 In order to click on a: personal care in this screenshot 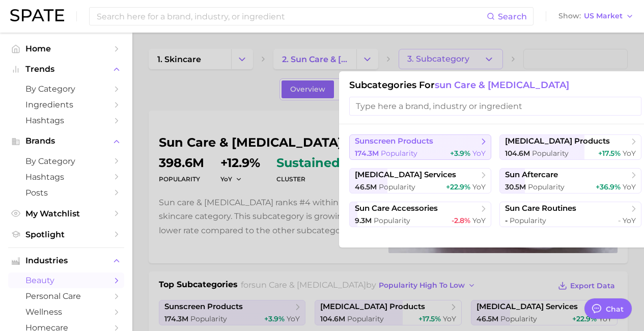, I will do `click(66, 295)`.